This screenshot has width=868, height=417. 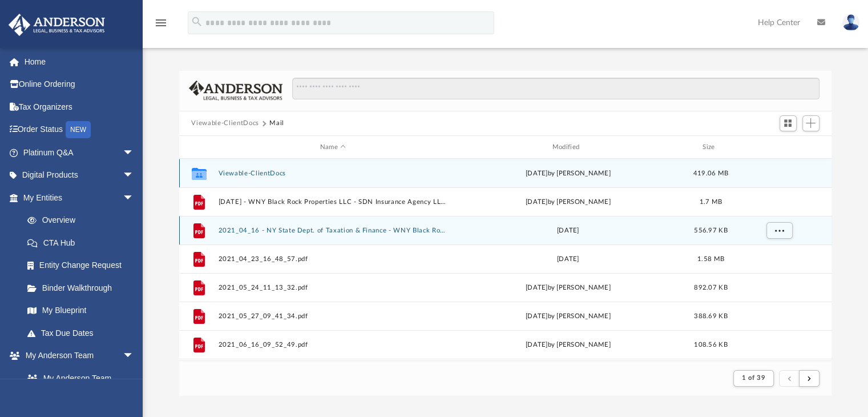 I want to click on div: Size, so click(x=710, y=147).